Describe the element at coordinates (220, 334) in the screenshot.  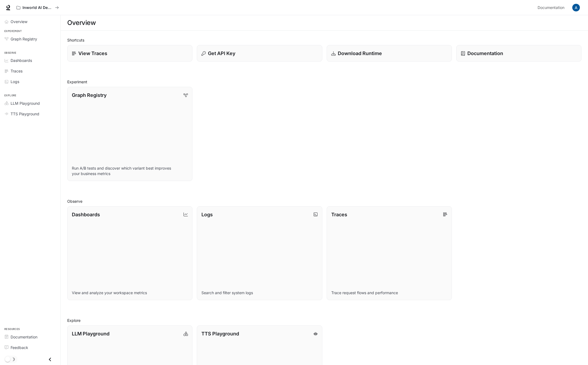
I see `p: TTS Playground` at that location.